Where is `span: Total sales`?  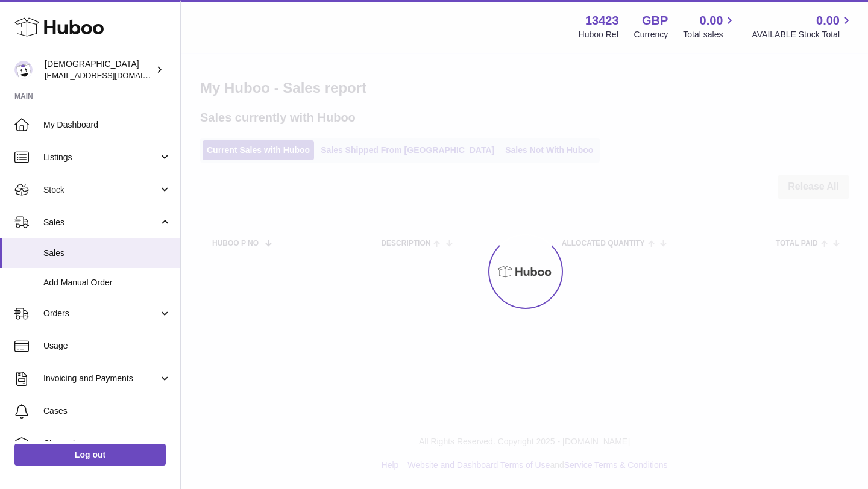
span: Total sales is located at coordinates (710, 34).